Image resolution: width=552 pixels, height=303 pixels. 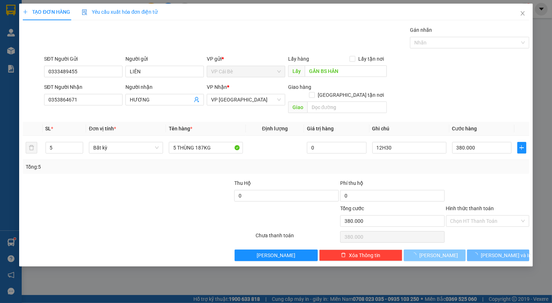 What do you see at coordinates (217, 87) in the screenshot?
I see `span: VP Nhận` at bounding box center [217, 87].